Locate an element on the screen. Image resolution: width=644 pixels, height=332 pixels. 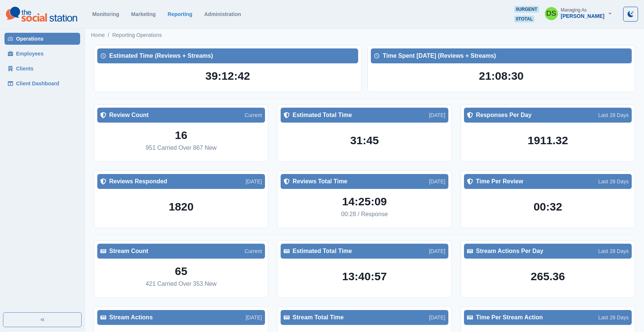
h2: 13:40:57 is located at coordinates (365, 276).